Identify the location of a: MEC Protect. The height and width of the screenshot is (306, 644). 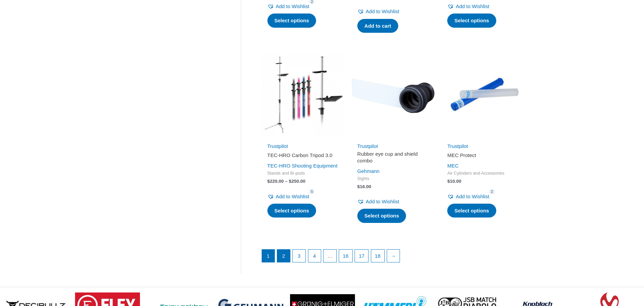
(483, 157).